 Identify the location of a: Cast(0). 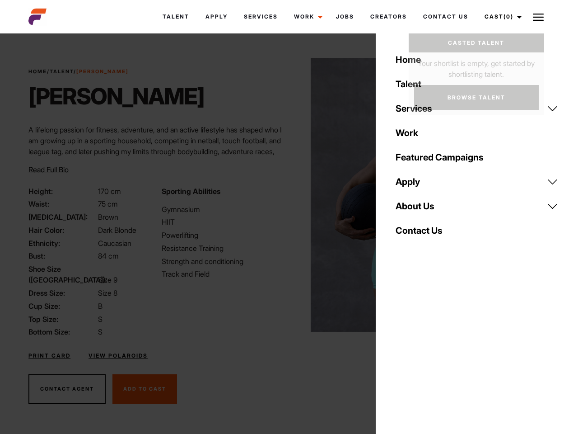
(502, 17).